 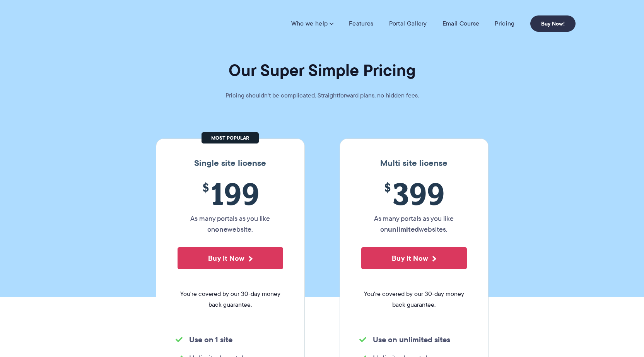 I want to click on a: Email Course, so click(x=461, y=23).